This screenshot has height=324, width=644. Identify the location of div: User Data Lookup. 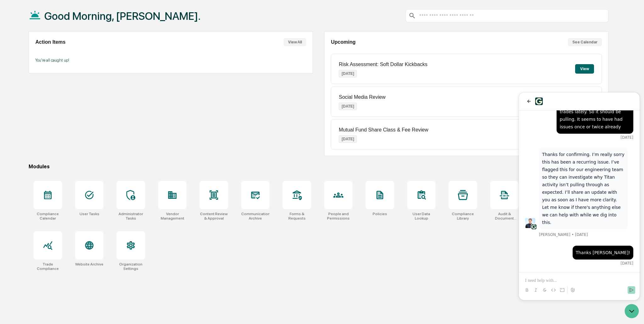
(422, 217).